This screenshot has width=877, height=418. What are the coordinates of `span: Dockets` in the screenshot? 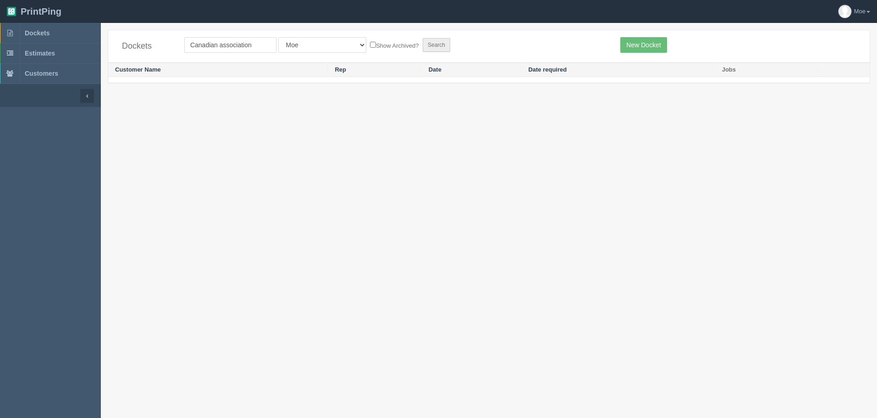 It's located at (37, 33).